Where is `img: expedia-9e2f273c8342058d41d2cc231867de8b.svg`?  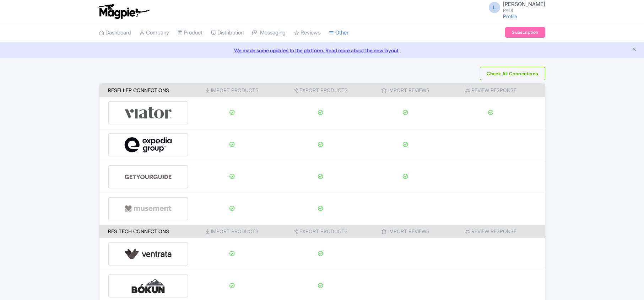 img: expedia-9e2f273c8342058d41d2cc231867de8b.svg is located at coordinates (148, 145).